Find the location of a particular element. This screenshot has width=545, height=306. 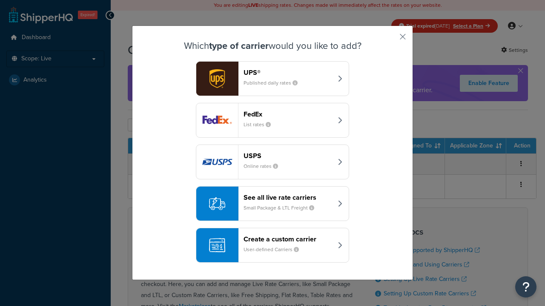

small: Online rates is located at coordinates (264, 166).